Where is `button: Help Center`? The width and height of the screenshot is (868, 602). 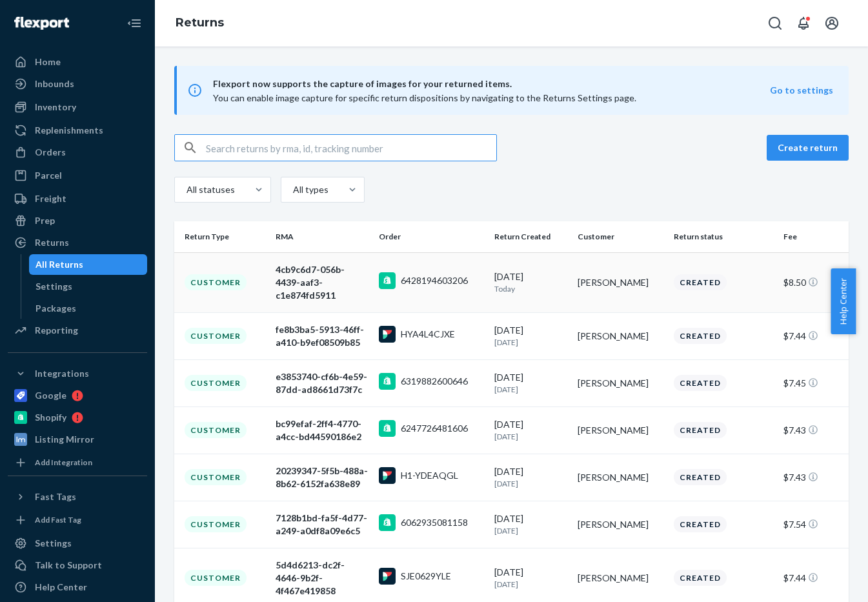 button: Help Center is located at coordinates (843, 301).